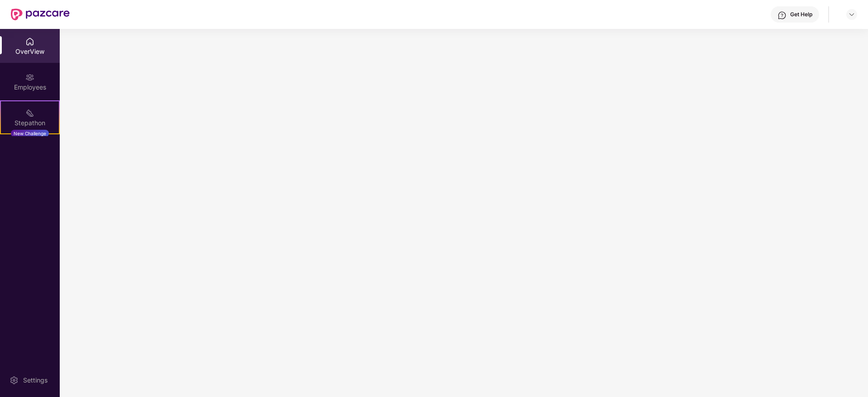 This screenshot has height=397, width=868. Describe the element at coordinates (35, 380) in the screenshot. I see `div: Settings` at that location.